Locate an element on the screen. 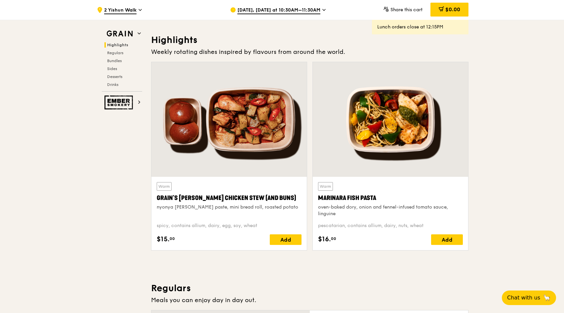 This screenshot has width=564, height=313. span: $16. is located at coordinates (324, 239).